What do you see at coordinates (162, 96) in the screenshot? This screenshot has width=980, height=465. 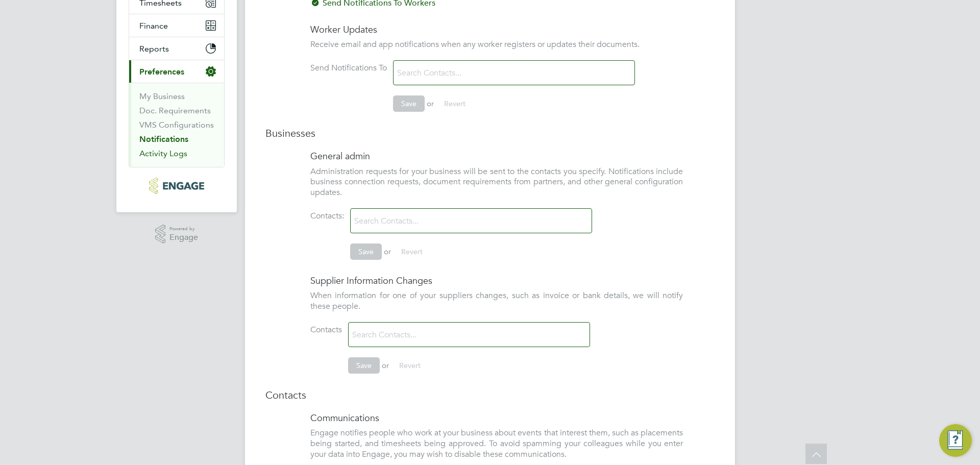 I see `a: My Business` at bounding box center [162, 96].